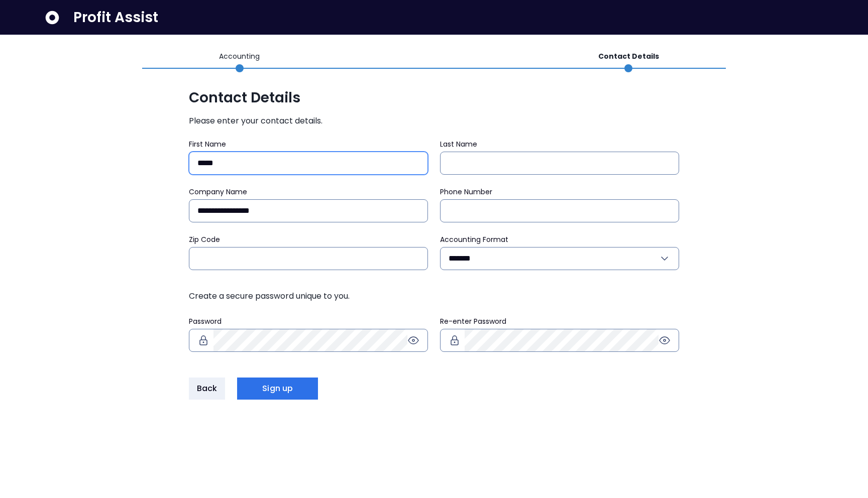 The image size is (868, 498). Describe the element at coordinates (207, 145) in the screenshot. I see `span: First Name` at that location.